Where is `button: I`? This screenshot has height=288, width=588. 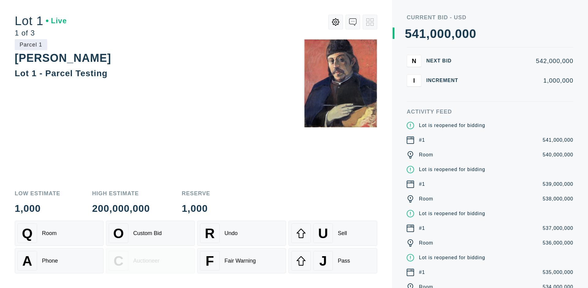 button: I is located at coordinates (414, 80).